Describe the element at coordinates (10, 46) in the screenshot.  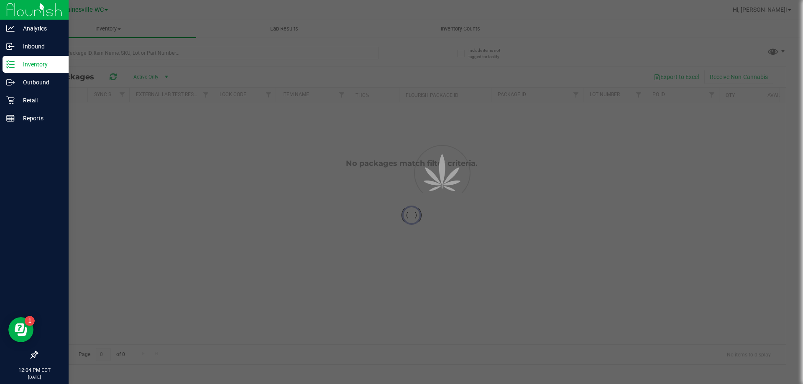
I see `inline-svg: Inbound` at that location.